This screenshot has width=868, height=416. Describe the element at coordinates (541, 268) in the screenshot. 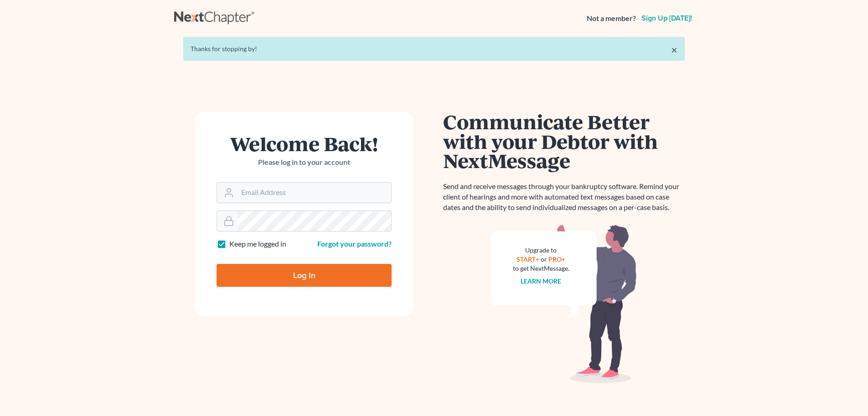

I see `div: to get NextMessage.` at that location.